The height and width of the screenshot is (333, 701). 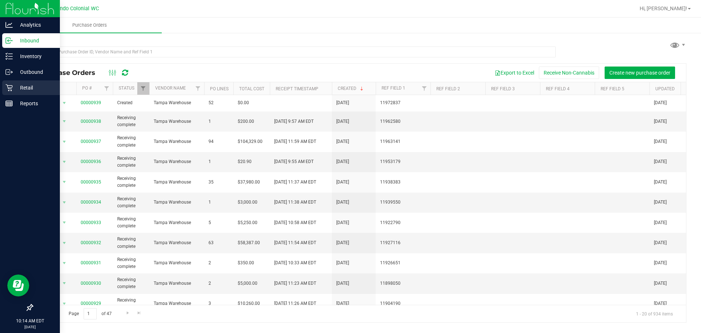 What do you see at coordinates (558, 89) in the screenshot?
I see `a: Ref Field 4` at bounding box center [558, 89].